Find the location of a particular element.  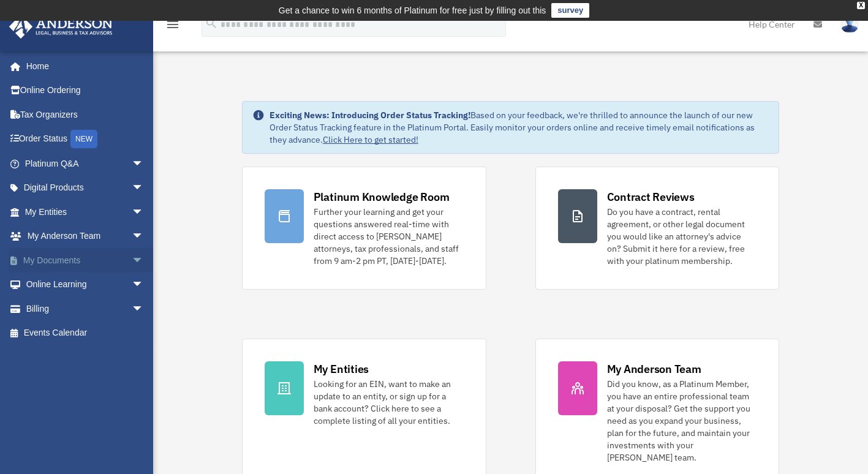

a: Billingarrow_drop_down is located at coordinates (85, 308).